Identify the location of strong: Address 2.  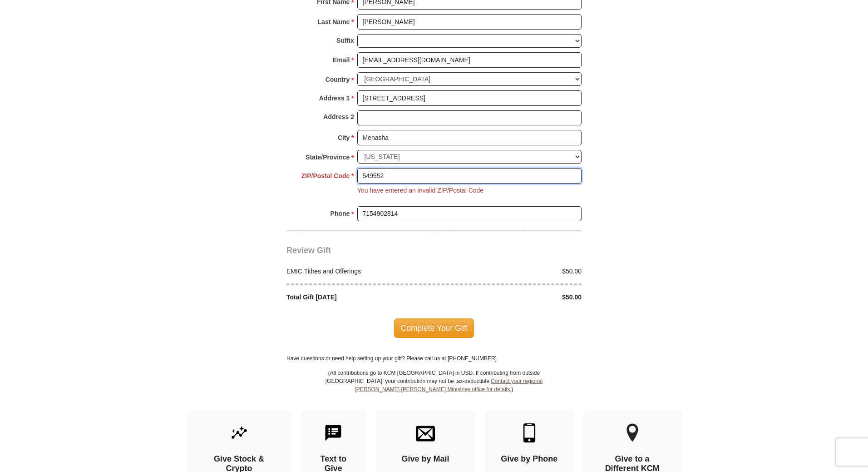
(339, 117).